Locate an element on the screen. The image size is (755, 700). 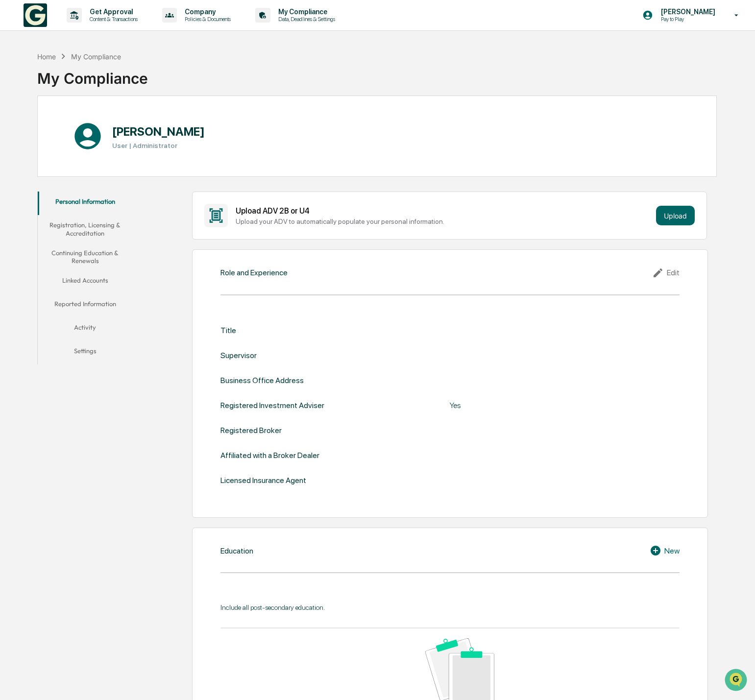
p: Data, Deadlines & Settings is located at coordinates (305, 19).